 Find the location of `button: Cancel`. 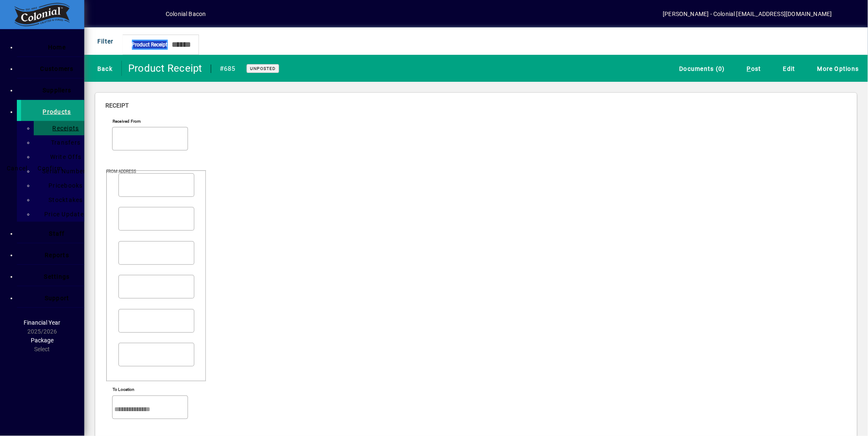

button: Cancel is located at coordinates (17, 169).